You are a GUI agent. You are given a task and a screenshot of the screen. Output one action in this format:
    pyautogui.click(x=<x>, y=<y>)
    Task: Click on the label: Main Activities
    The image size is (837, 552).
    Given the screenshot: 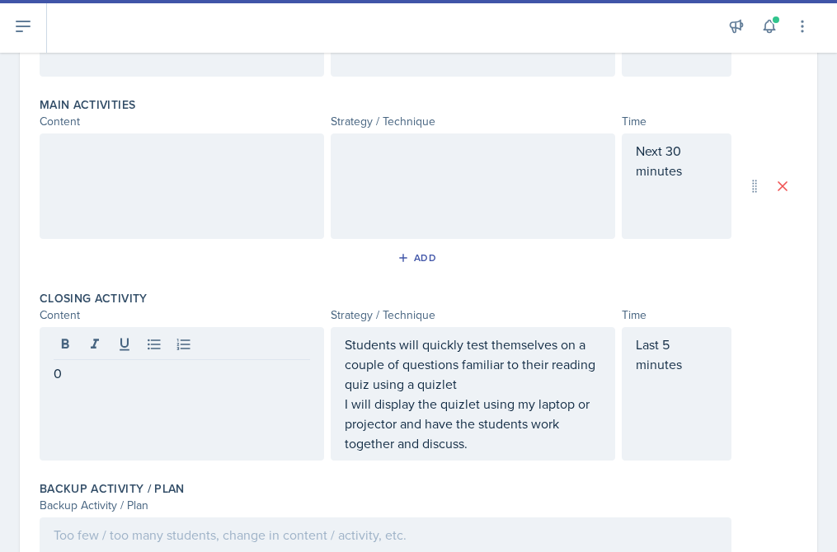 What is the action you would take?
    pyautogui.click(x=87, y=105)
    